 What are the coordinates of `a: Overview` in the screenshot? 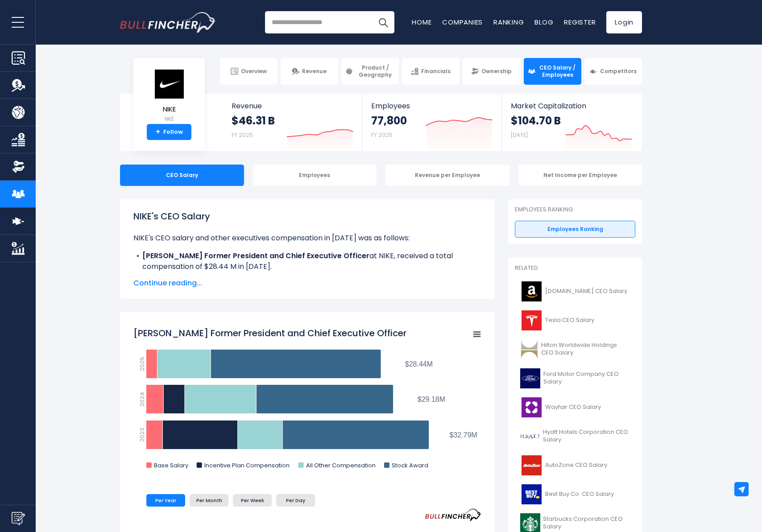 It's located at (249, 72).